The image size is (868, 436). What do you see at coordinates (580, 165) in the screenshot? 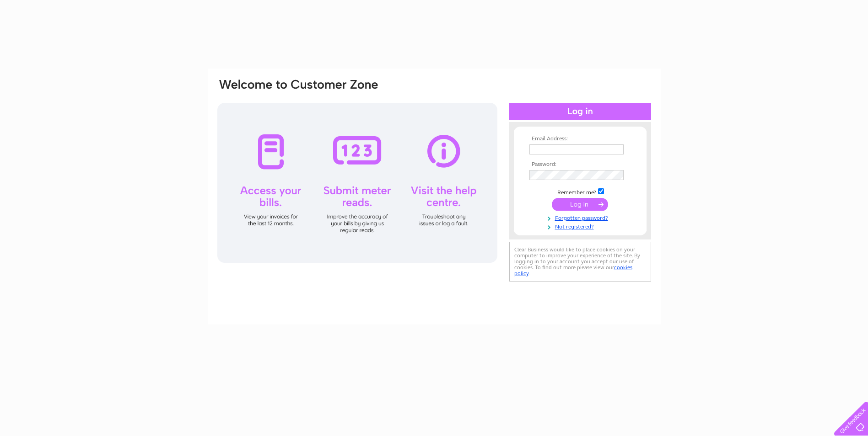
I see `th: Password:` at bounding box center [580, 165].